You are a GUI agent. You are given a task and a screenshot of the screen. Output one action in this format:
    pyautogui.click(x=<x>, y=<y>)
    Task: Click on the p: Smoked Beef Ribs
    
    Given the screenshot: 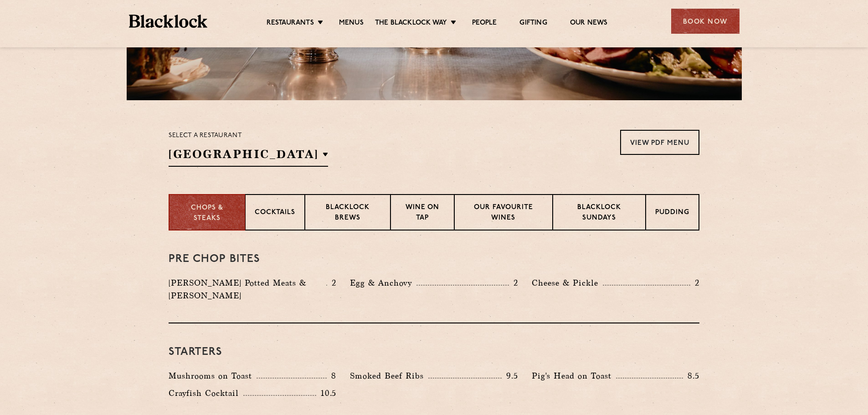 What is the action you would take?
    pyautogui.click(x=389, y=375)
    